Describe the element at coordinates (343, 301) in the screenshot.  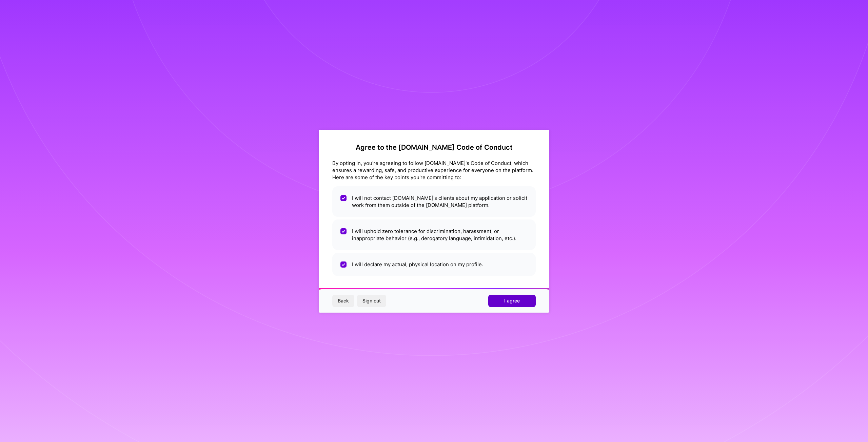
I see `span: Back` at that location.